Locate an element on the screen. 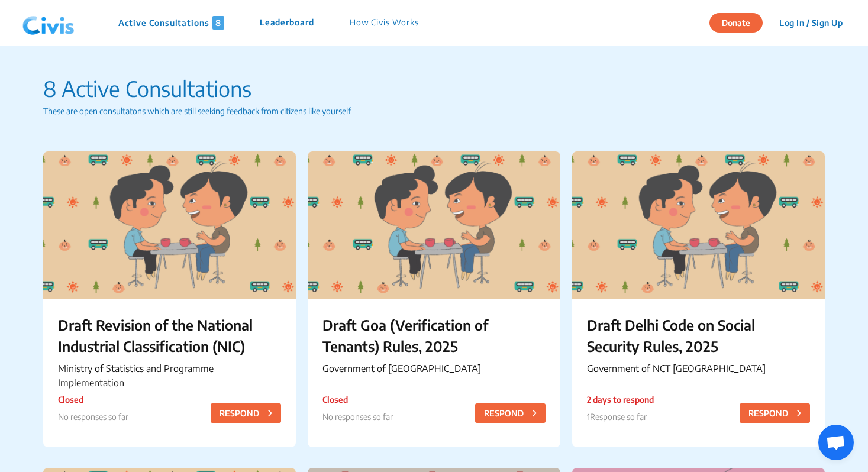 The height and width of the screenshot is (472, 868). a: Donate is located at coordinates (740, 22).